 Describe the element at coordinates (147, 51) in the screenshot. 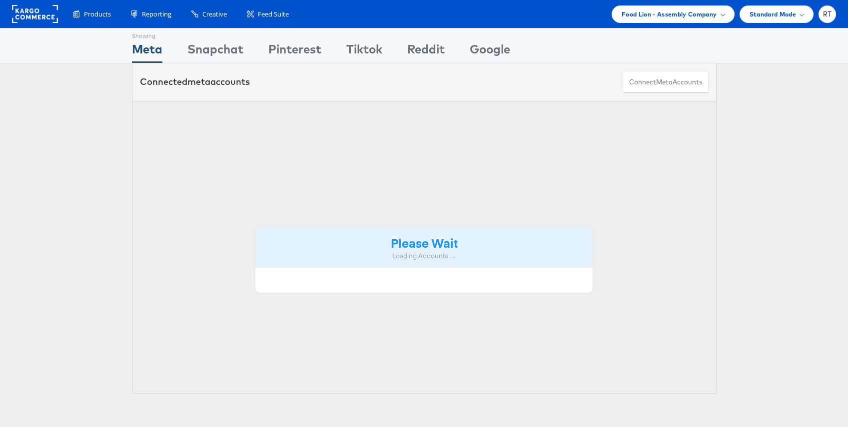

I see `div: Meta` at that location.